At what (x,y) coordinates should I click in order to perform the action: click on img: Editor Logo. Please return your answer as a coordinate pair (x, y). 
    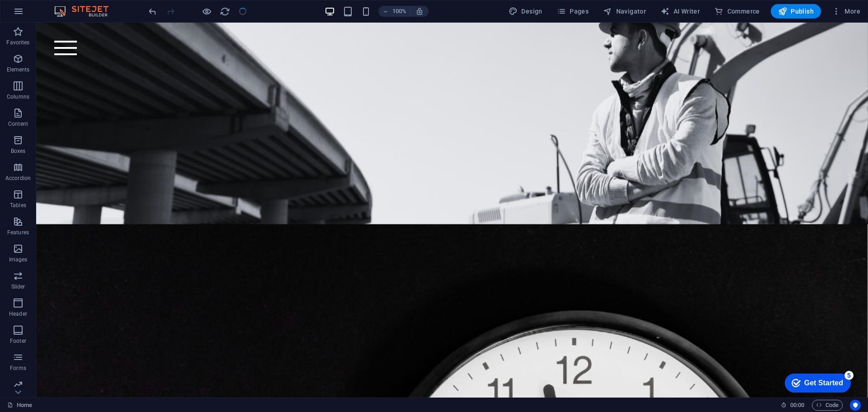
    Looking at the image, I should click on (86, 11).